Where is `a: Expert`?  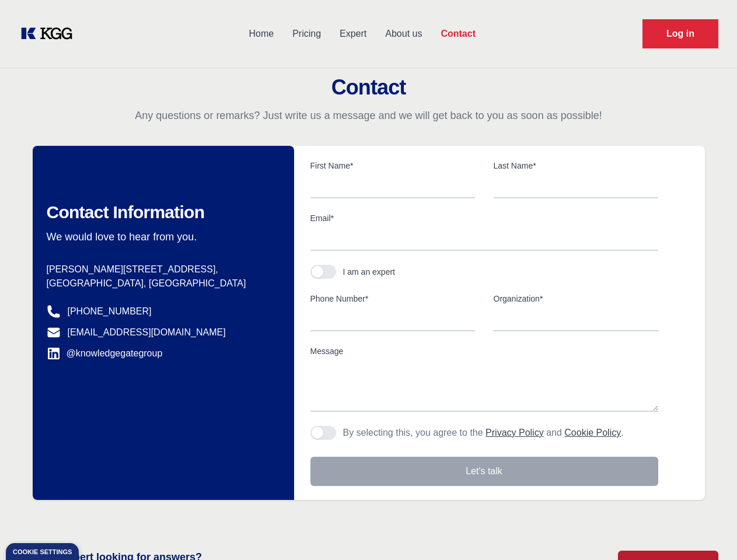 a: Expert is located at coordinates (353, 34).